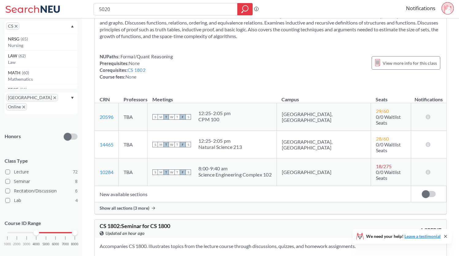  What do you see at coordinates (429, 96) in the screenshot?
I see `th: Notifications` at bounding box center [429, 96].